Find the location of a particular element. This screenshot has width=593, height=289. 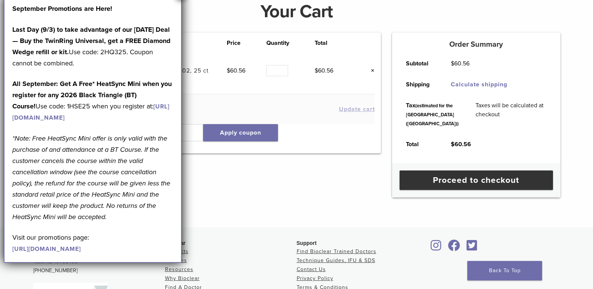

th: Price is located at coordinates (247, 43).